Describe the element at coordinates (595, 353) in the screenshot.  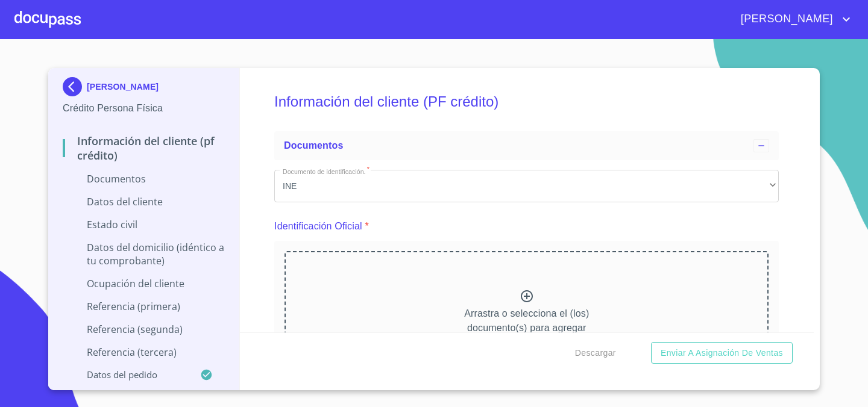
I see `button: Descargar` at that location.